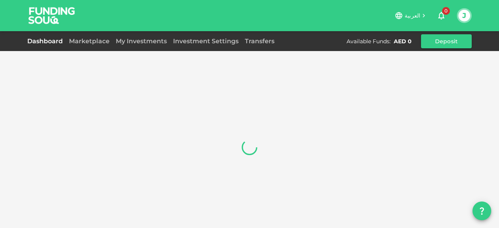 This screenshot has width=499, height=228. Describe the element at coordinates (464, 16) in the screenshot. I see `button: J` at that location.